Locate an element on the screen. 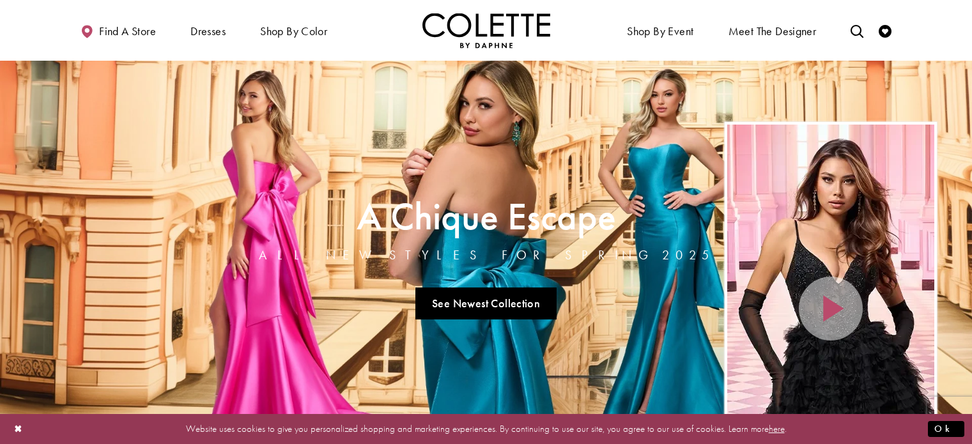 The width and height of the screenshot is (972, 444). a: Toggle search is located at coordinates (857, 30).